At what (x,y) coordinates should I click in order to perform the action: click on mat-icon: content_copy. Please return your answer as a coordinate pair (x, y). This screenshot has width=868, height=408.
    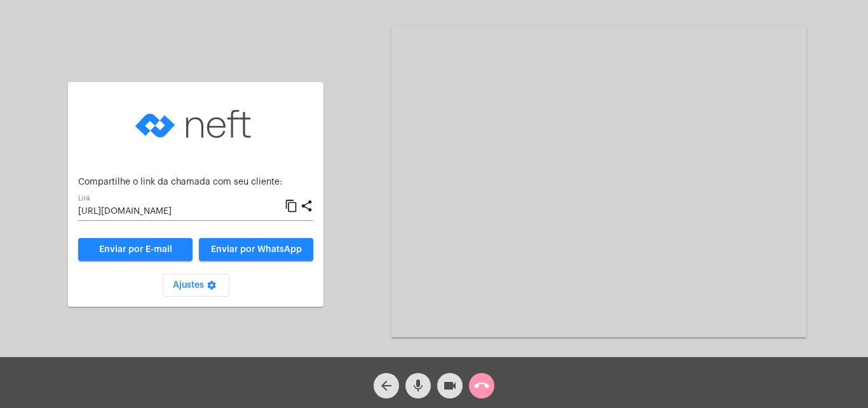
    Looking at the image, I should click on (291, 206).